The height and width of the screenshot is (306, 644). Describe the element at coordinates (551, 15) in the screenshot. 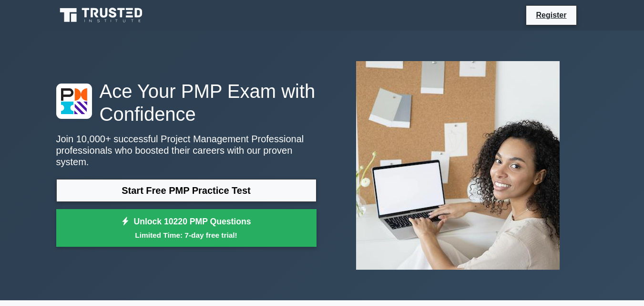

I see `a: Register` at that location.